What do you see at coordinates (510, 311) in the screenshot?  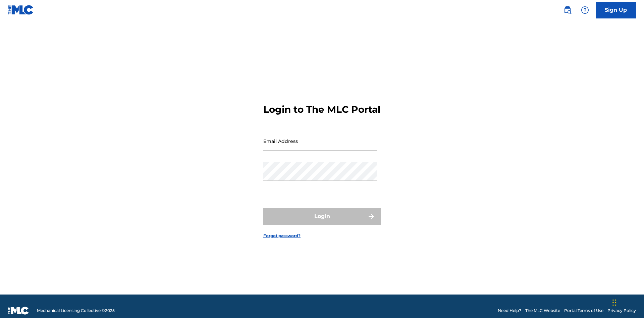 I see `a: Need Help?` at bounding box center [510, 311].